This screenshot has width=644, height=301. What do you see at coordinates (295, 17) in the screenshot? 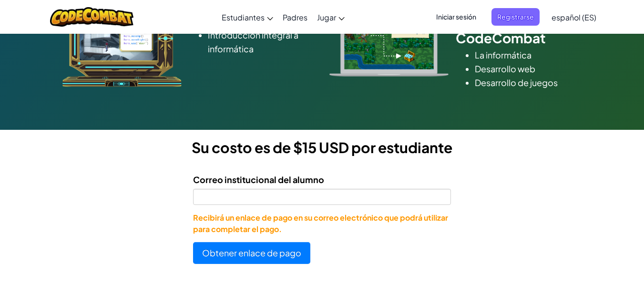
I see `a: Padres` at bounding box center [295, 17].